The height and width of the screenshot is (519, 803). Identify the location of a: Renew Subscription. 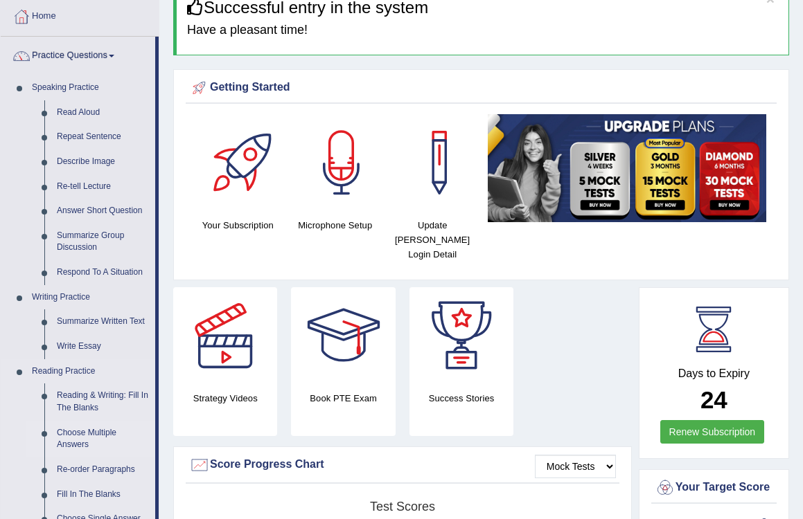
(712, 432).